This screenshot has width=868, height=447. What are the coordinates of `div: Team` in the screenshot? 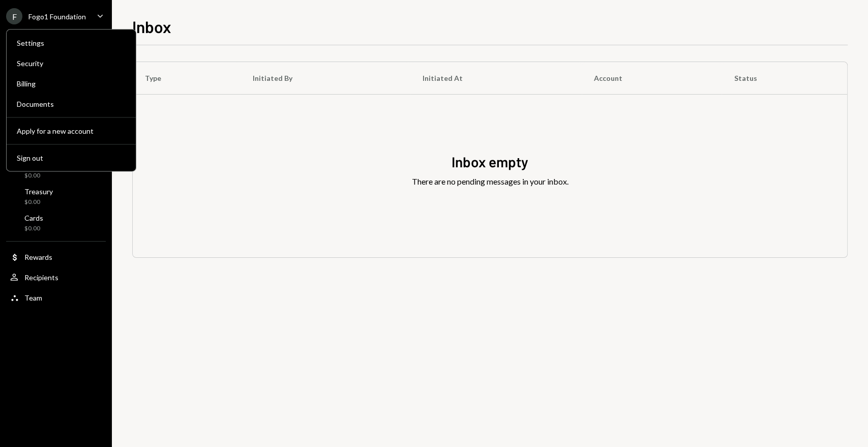 It's located at (33, 297).